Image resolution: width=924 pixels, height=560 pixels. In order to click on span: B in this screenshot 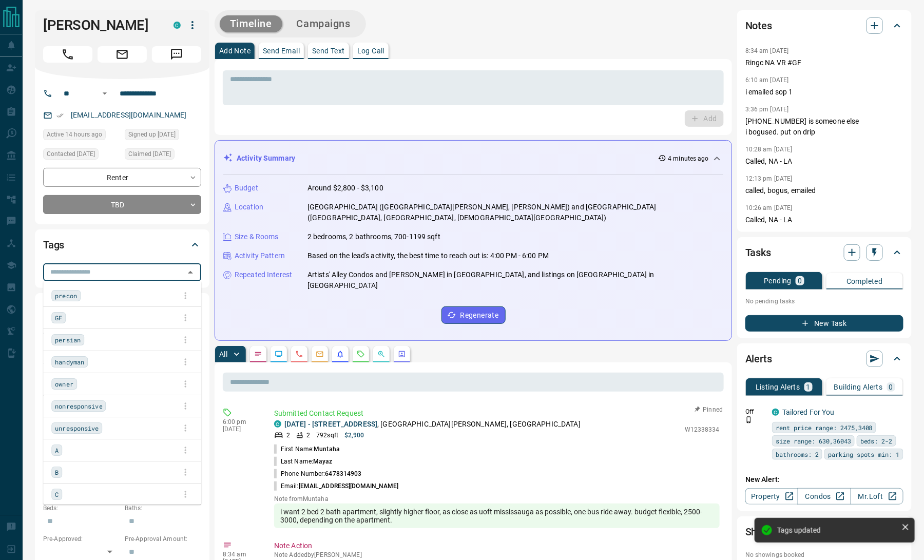, I will do `click(57, 472)`.